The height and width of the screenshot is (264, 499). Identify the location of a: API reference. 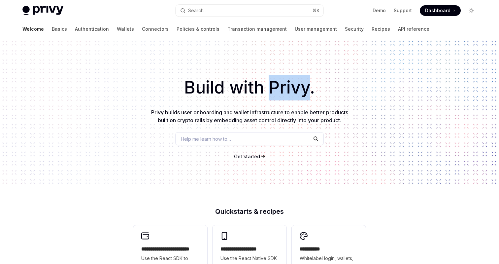
(414, 29).